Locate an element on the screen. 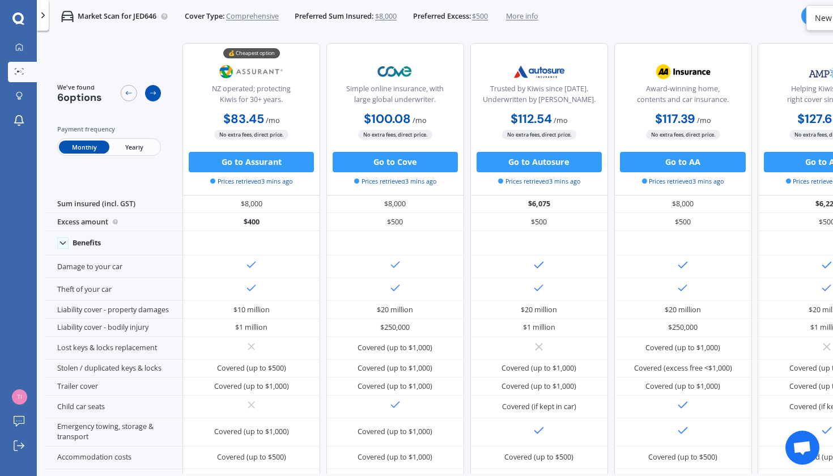  img: AA.webp is located at coordinates (683, 71).